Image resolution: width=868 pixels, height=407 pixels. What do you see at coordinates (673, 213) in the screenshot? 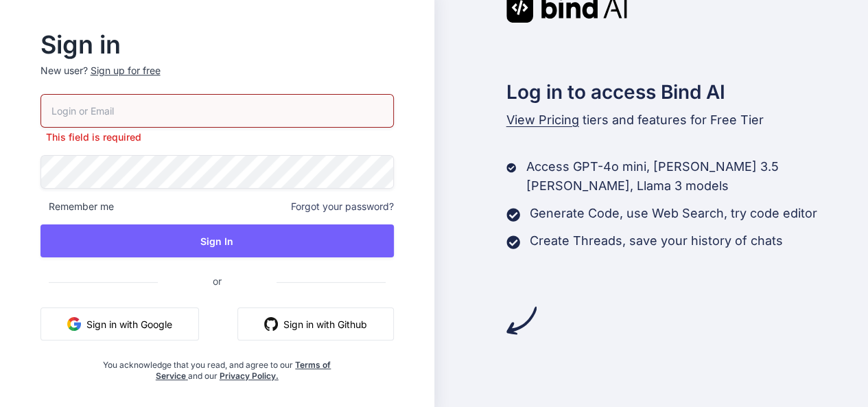
I see `p: Generate Code, use Web Search, try code editor` at bounding box center [673, 213].